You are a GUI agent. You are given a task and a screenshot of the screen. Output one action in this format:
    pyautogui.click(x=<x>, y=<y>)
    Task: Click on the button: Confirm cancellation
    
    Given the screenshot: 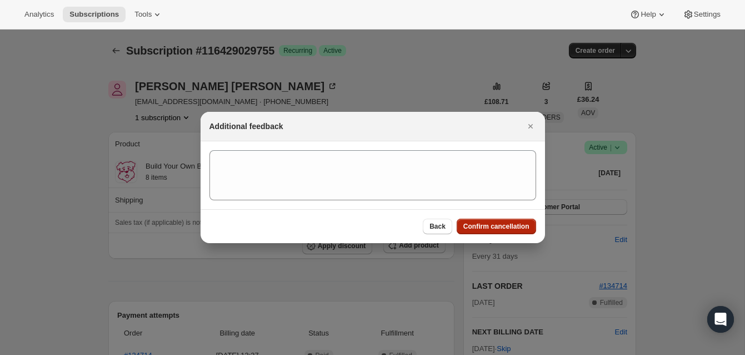 What is the action you would take?
    pyautogui.click(x=496, y=226)
    